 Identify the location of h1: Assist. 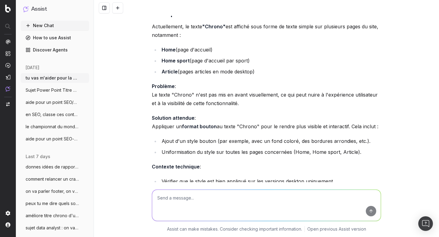
(39, 9).